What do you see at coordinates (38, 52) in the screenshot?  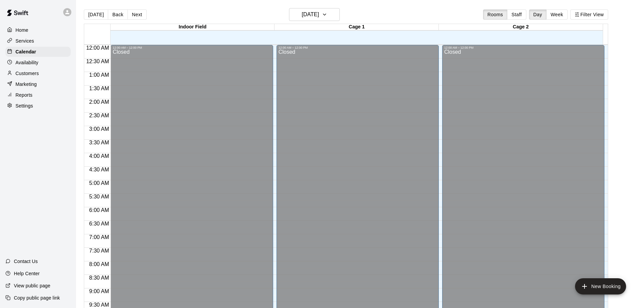 I see `a: Calendar` at bounding box center [38, 52].